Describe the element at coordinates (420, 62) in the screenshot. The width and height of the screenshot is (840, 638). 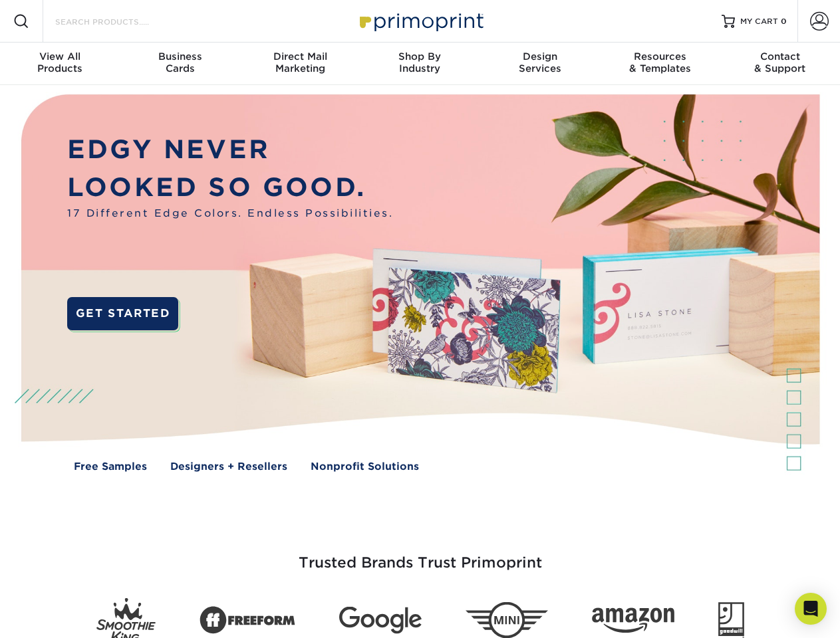
I see `div: Industry` at that location.